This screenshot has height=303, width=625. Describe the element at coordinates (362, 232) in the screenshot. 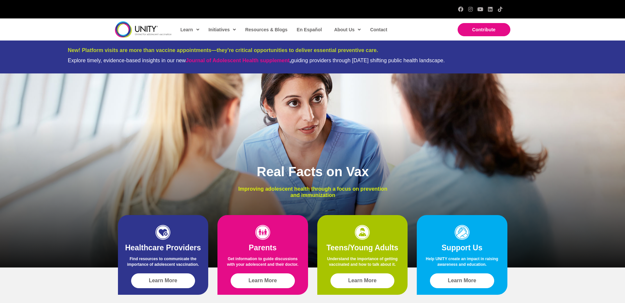

I see `img: icon-teens-1` at that location.